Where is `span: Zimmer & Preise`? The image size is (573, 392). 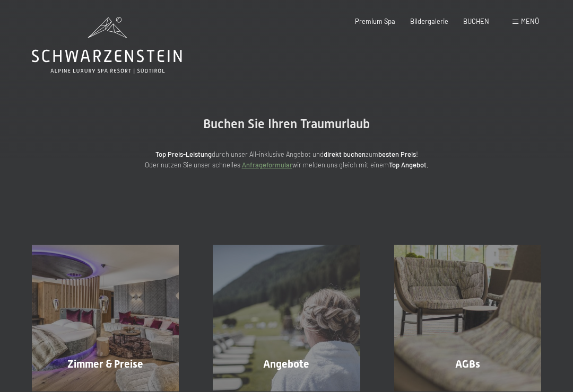 span: Zimmer & Preise is located at coordinates (105, 364).